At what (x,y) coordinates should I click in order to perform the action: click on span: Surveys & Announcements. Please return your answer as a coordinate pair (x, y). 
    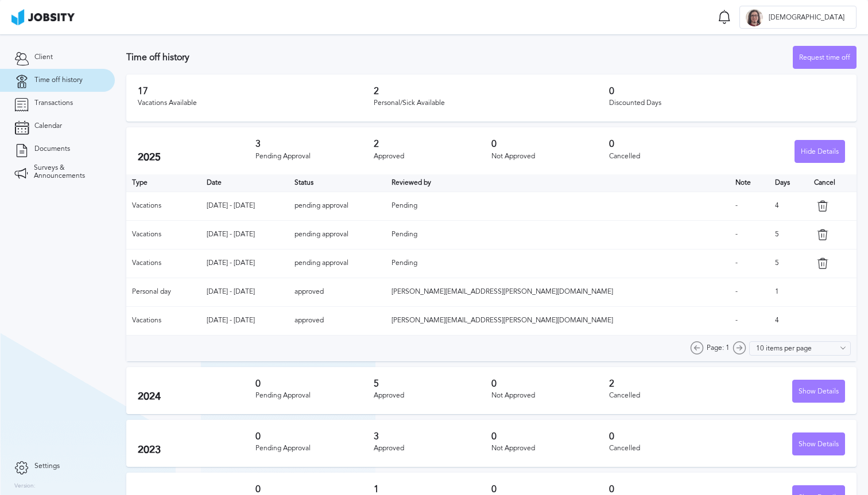
    Looking at the image, I should click on (67, 172).